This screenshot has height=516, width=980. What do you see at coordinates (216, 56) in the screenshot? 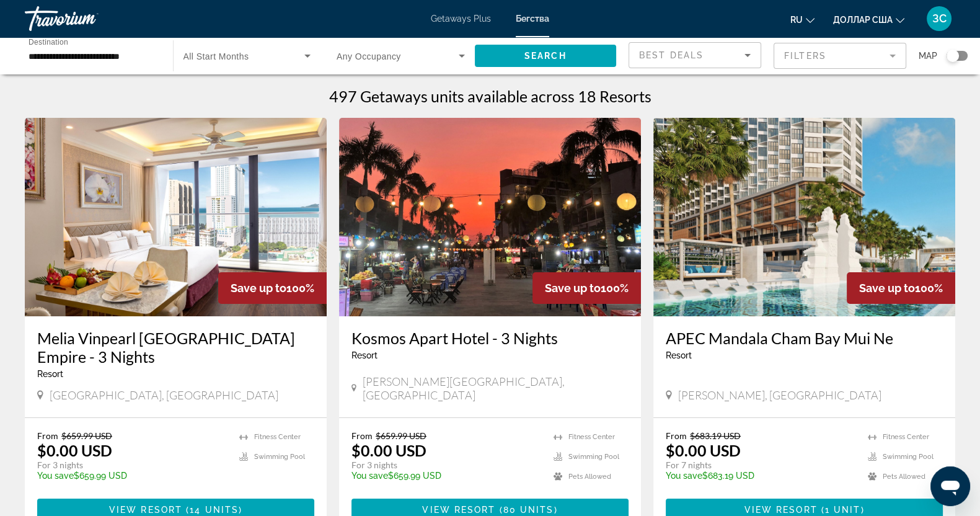
I see `span: All Start Months` at bounding box center [216, 56].